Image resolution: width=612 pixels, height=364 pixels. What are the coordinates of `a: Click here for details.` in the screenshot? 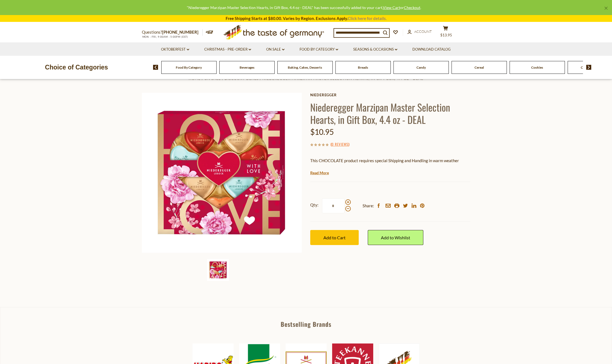 It's located at (368, 18).